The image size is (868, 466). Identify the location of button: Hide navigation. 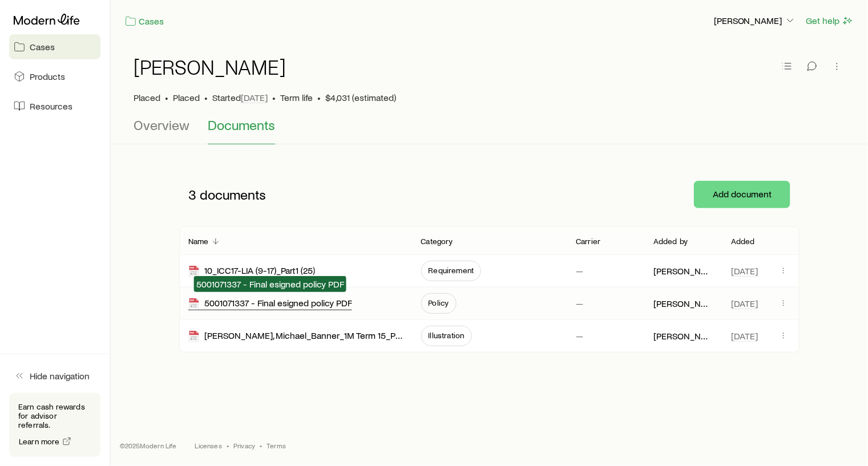
(55, 376).